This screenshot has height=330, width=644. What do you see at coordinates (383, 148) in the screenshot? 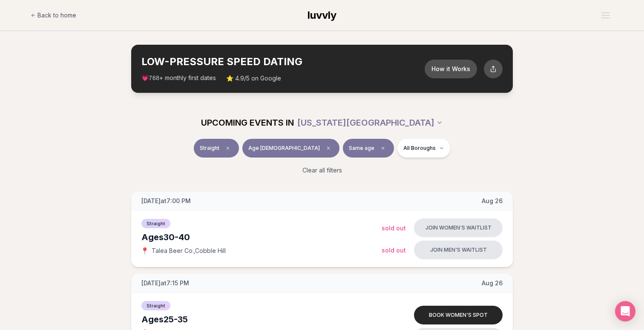
I see `span: Clear preference` at bounding box center [383, 148].